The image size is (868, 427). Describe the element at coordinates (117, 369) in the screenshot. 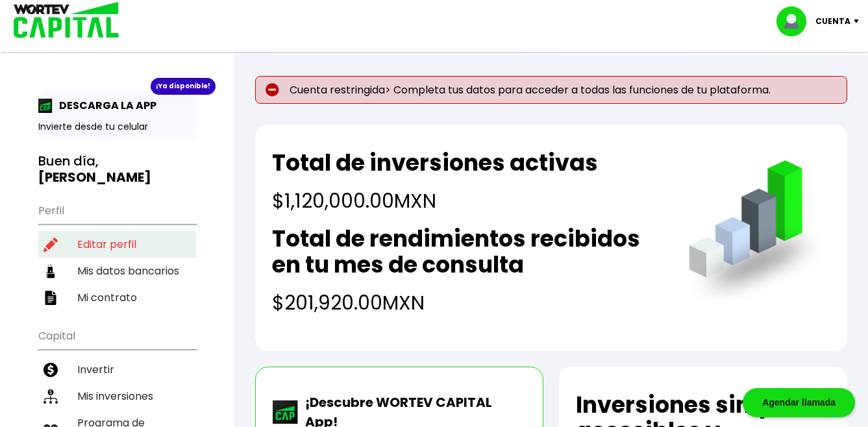

I see `a: Invertir` at that location.